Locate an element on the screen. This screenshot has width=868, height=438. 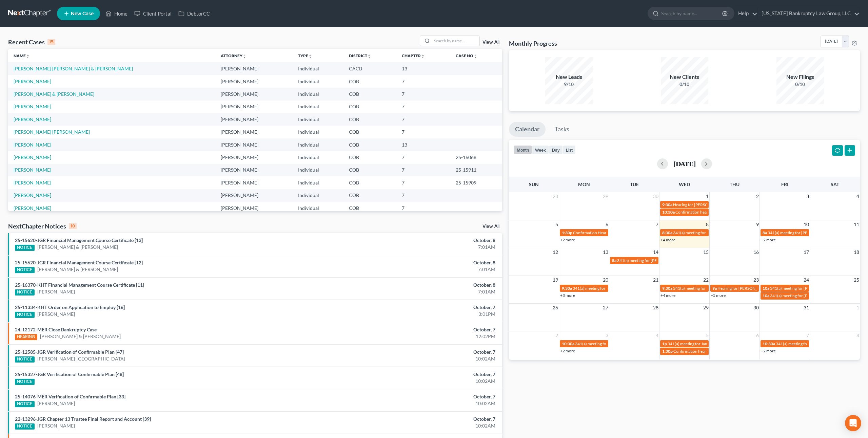
a: Help is located at coordinates (746, 13).